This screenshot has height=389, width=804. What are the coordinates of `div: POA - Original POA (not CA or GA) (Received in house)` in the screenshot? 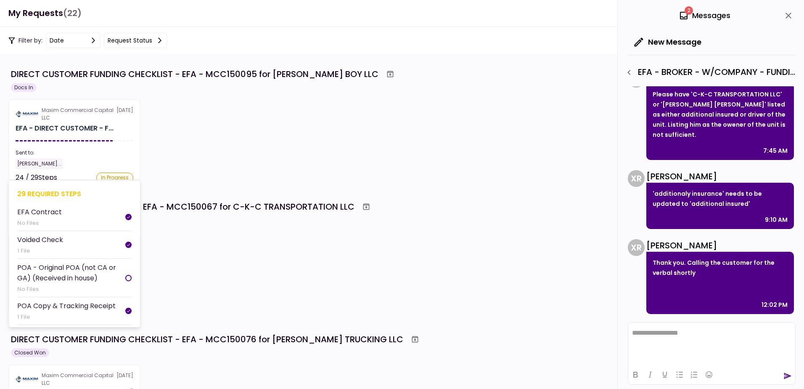 It's located at (71, 272).